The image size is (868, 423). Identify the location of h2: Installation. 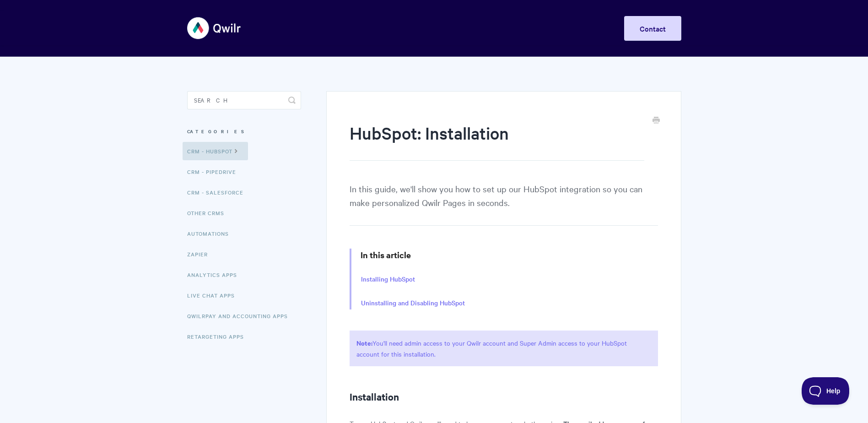
(503, 396).